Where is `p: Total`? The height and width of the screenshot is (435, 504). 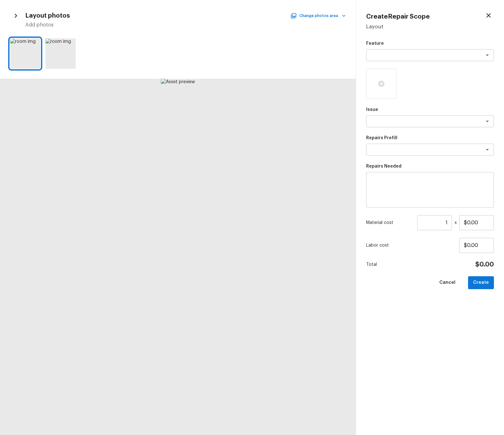 p: Total is located at coordinates (371, 265).